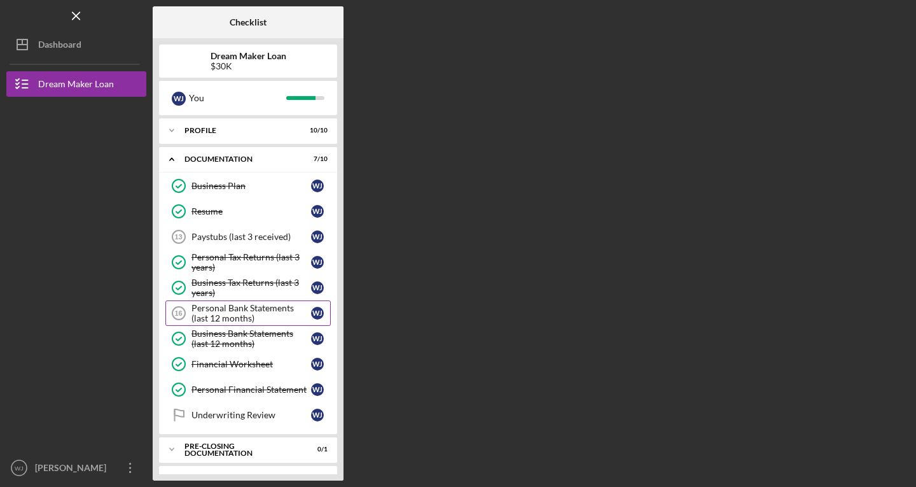 The height and width of the screenshot is (487, 916). Describe the element at coordinates (316, 449) in the screenshot. I see `div: 0 / 1` at that location.